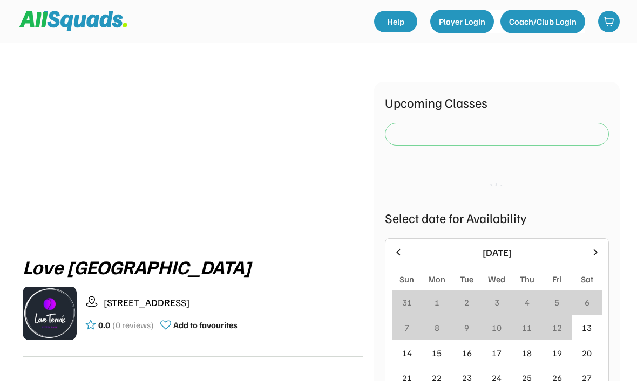  Describe the element at coordinates (436, 303) in the screenshot. I see `div: 1` at that location.